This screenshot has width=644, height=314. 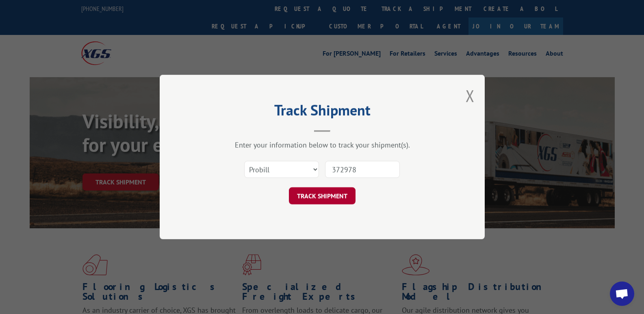 What do you see at coordinates (622, 294) in the screenshot?
I see `div: Open chat` at bounding box center [622, 294].